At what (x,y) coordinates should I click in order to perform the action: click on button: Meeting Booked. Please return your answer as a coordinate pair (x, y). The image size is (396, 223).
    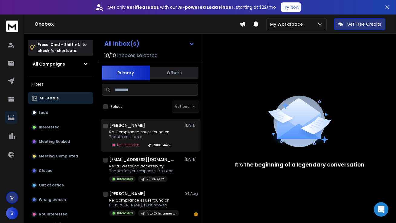
    Looking at the image, I should click on (60, 142).